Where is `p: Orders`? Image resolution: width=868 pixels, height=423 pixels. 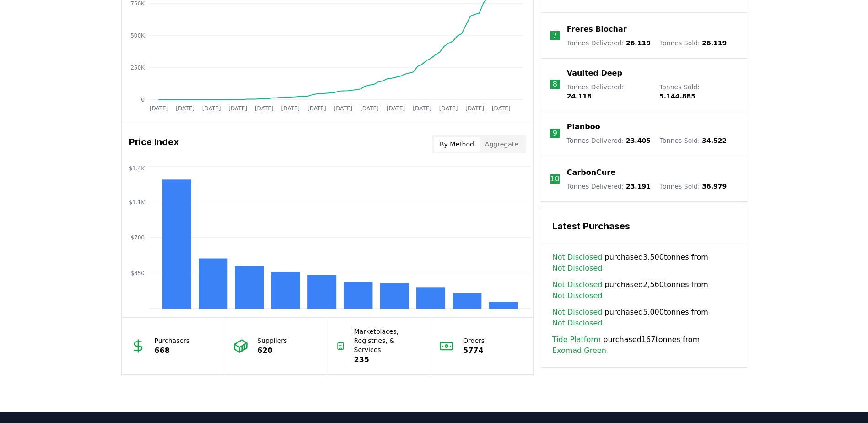
p: Orders is located at coordinates (474, 340).